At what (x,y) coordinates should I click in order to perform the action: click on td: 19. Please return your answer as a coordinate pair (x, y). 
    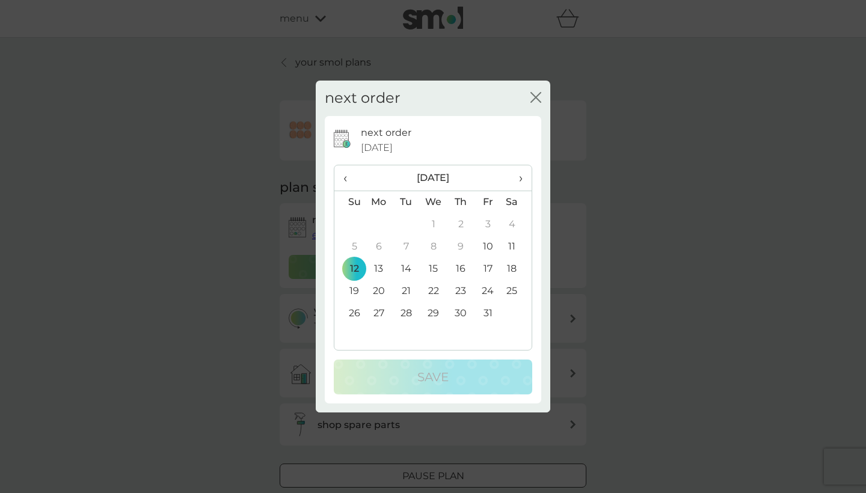
    Looking at the image, I should click on (349, 291).